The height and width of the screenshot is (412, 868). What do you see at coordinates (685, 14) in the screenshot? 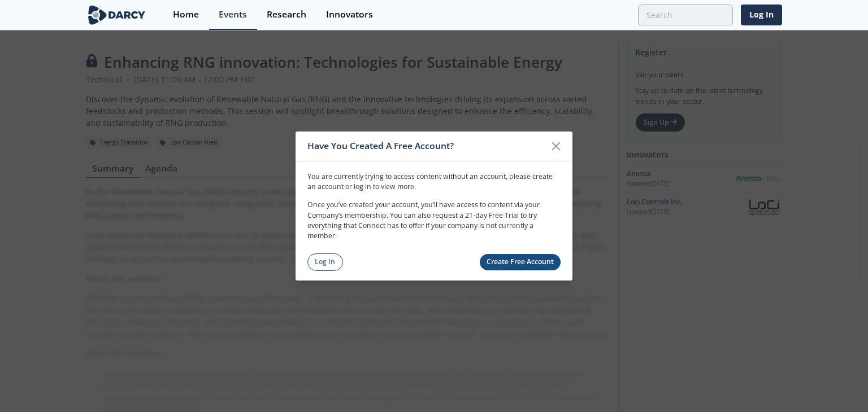
I see `input: Advanced Search` at bounding box center [685, 14].